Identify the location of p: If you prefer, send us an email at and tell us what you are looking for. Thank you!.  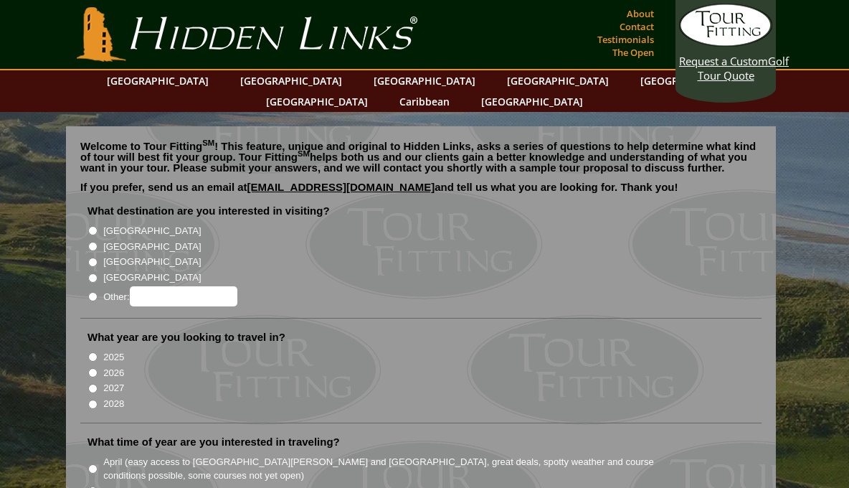
(421, 192).